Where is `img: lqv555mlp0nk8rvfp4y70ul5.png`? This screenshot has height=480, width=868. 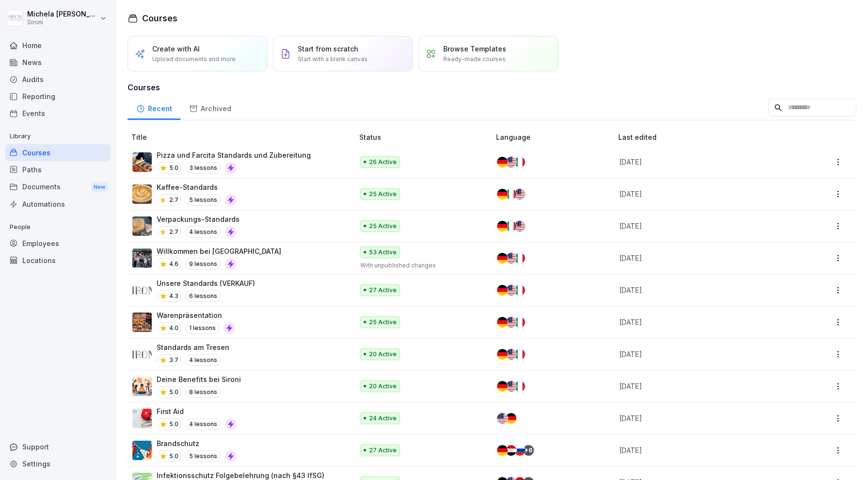 img: lqv555mlp0nk8rvfp4y70ul5.png is located at coordinates (142, 355).